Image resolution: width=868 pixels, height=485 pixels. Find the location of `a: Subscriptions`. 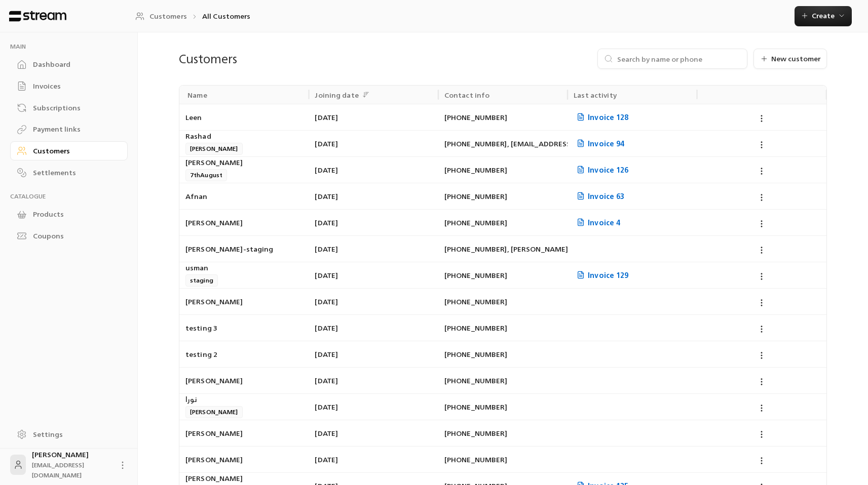

a: Subscriptions is located at coordinates (69, 107).